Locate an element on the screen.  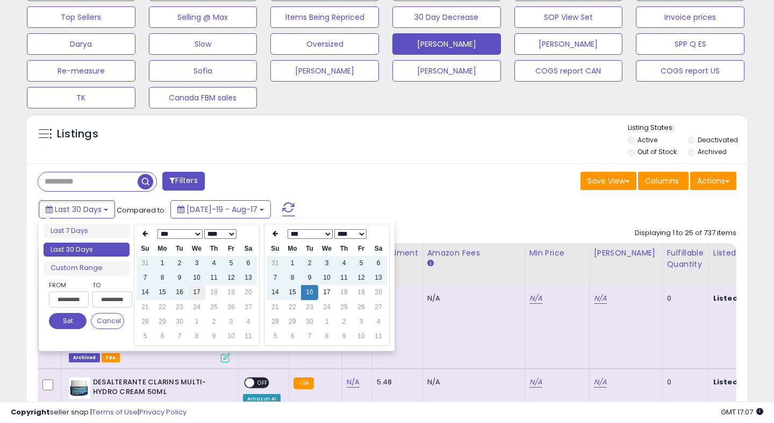
button: Slow is located at coordinates (203, 44).